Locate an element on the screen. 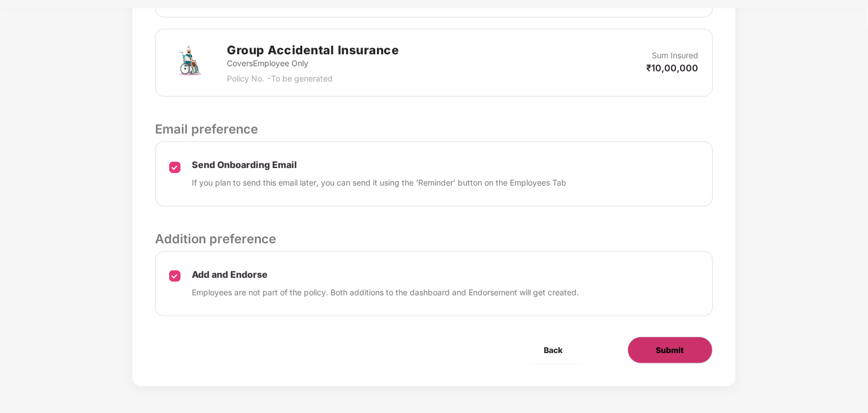  p: Sum Insured is located at coordinates (676, 55).